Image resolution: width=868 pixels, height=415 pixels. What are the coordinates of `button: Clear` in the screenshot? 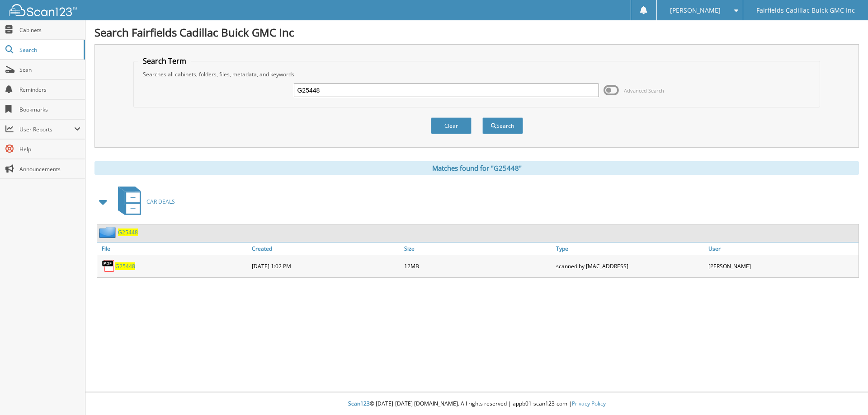 It's located at (451, 126).